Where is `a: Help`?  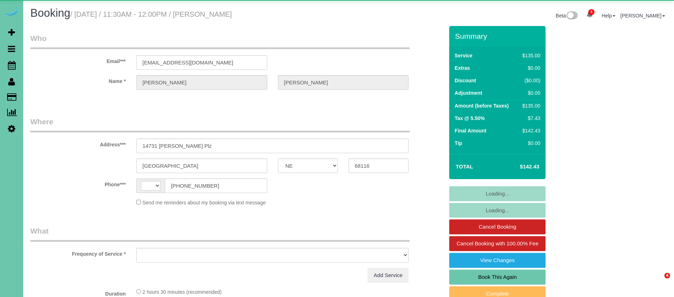 a: Help is located at coordinates (608, 16).